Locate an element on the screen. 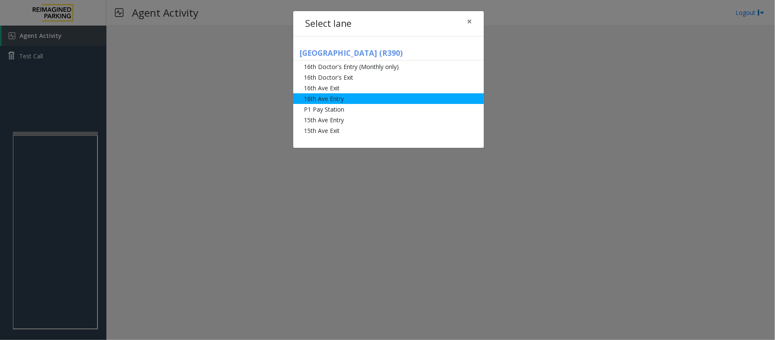  li: P1 Pay Station is located at coordinates (389, 109).